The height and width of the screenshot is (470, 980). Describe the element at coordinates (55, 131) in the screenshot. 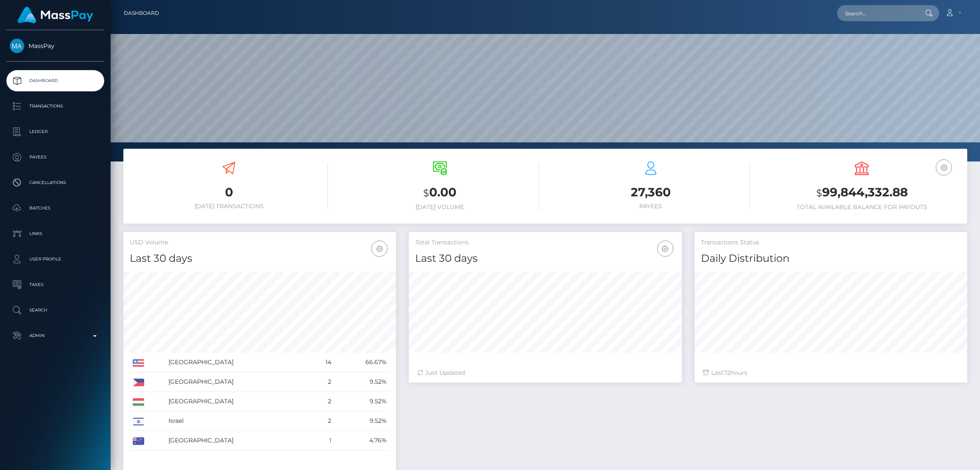

I see `p: Ledger` at that location.